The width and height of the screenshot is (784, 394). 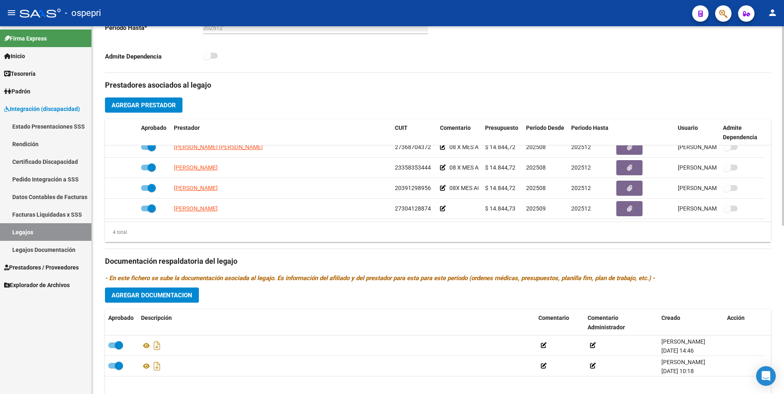 What do you see at coordinates (154, 57) in the screenshot?
I see `p: Admite Dependencia` at bounding box center [154, 57].